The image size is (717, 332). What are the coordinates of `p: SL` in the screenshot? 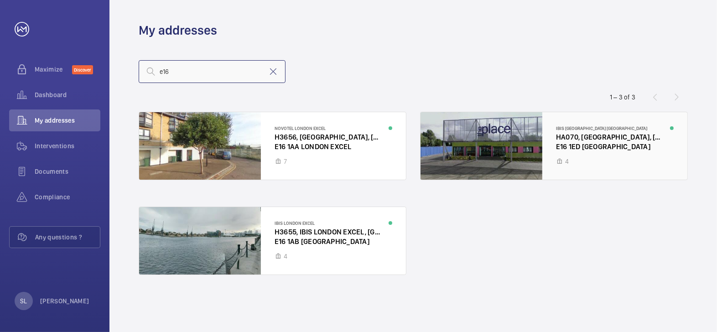 It's located at (23, 301).